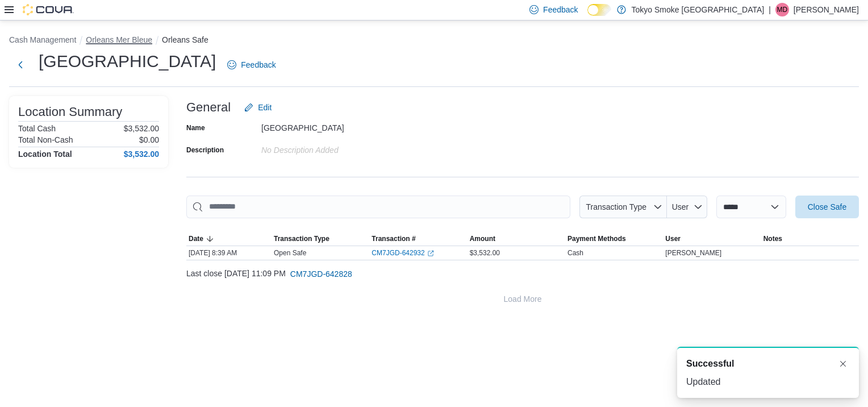  What do you see at coordinates (773, 239) in the screenshot?
I see `span: Notes` at bounding box center [773, 239].